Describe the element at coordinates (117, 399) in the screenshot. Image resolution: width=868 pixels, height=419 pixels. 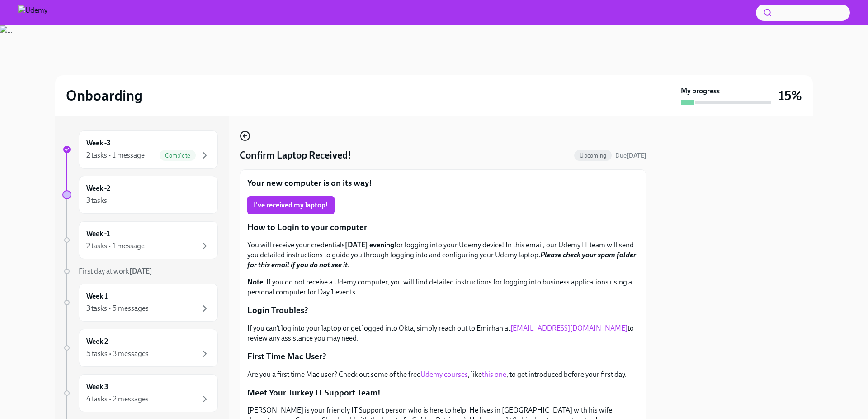
I see `div: 4 tasks • 2 messages` at that location.